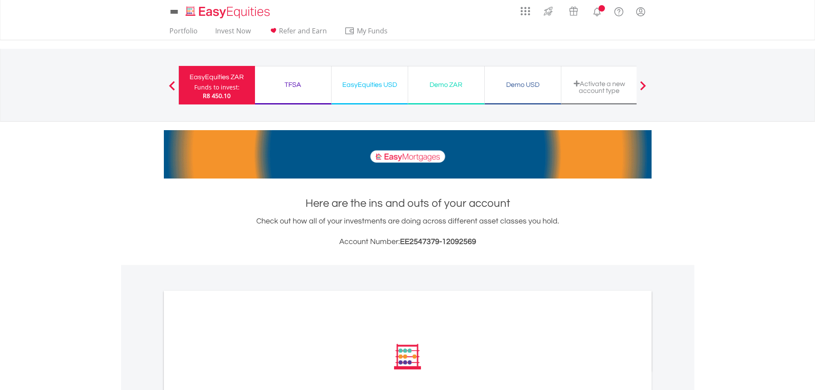 This screenshot has height=390, width=815. What do you see at coordinates (370, 85) in the screenshot?
I see `div: EasyEquities USD` at bounding box center [370, 85].